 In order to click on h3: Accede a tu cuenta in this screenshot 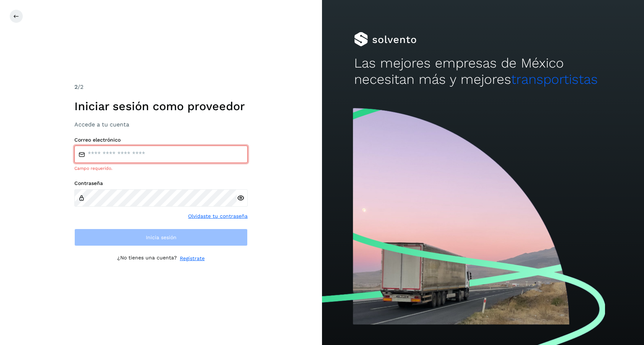, I will do `click(161, 124)`.